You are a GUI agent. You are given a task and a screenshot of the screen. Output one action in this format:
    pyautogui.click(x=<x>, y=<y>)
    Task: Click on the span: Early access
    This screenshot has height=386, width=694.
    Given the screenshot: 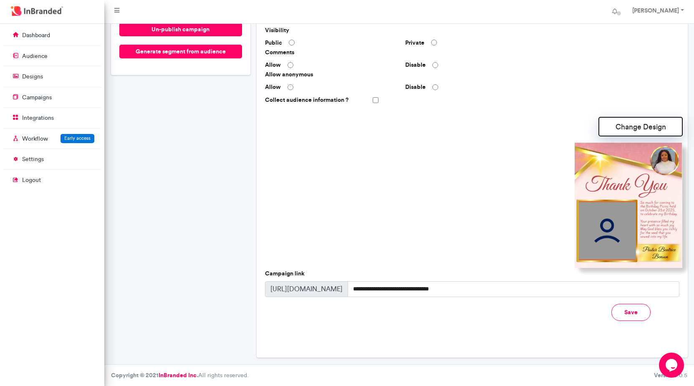 What is the action you would take?
    pyautogui.click(x=77, y=138)
    